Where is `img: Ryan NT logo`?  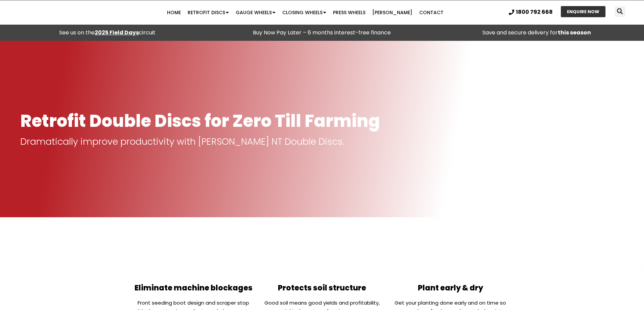 img: Ryan NT logo is located at coordinates (54, 12).